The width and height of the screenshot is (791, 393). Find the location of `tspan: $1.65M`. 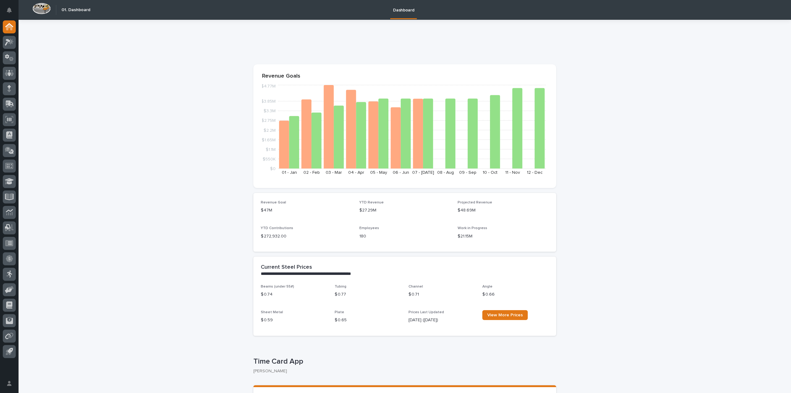

tspan: $1.65M is located at coordinates (268, 140).